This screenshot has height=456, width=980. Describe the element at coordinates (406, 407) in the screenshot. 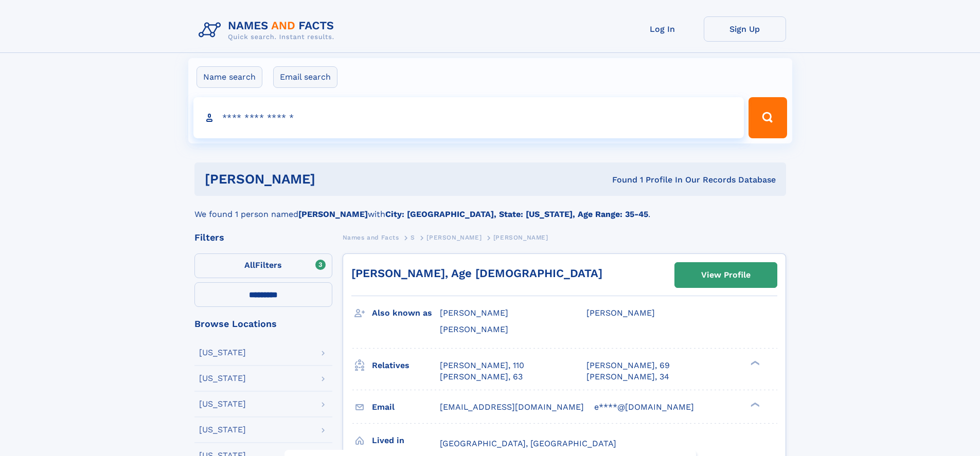

I see `h3: Email` at that location.